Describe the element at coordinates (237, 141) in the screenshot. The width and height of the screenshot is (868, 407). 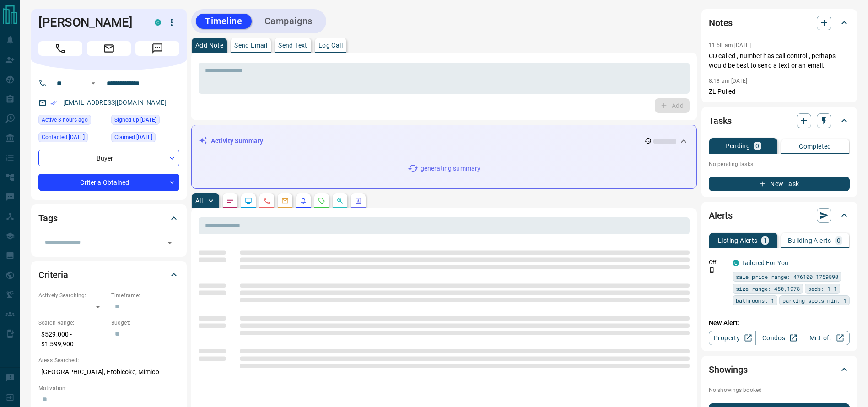
I see `p: Activity Summary` at that location.